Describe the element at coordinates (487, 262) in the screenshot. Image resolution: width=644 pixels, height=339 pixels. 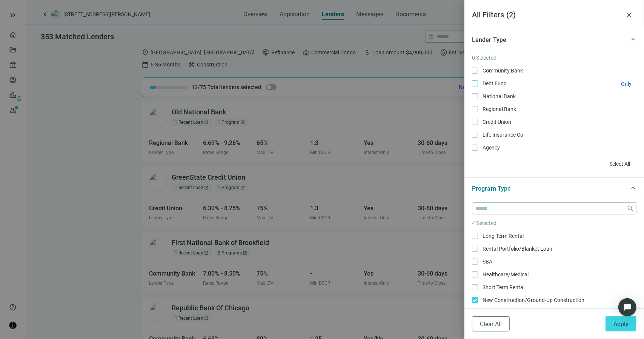
I see `span: SBA` at that location.